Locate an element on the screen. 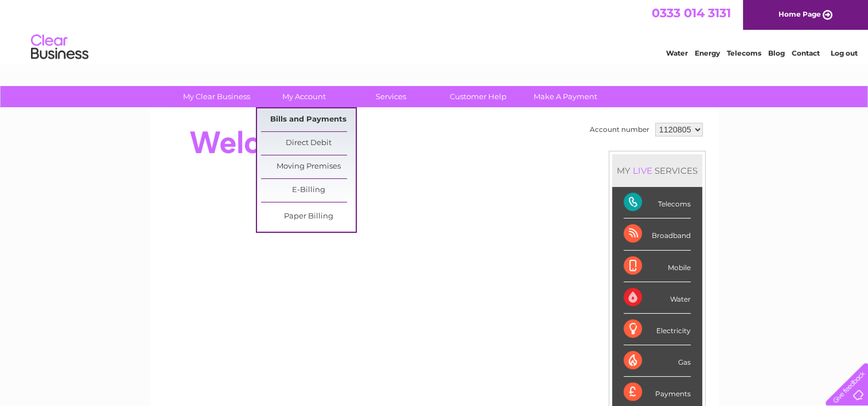 This screenshot has height=406, width=868. div: Water is located at coordinates (657, 298).